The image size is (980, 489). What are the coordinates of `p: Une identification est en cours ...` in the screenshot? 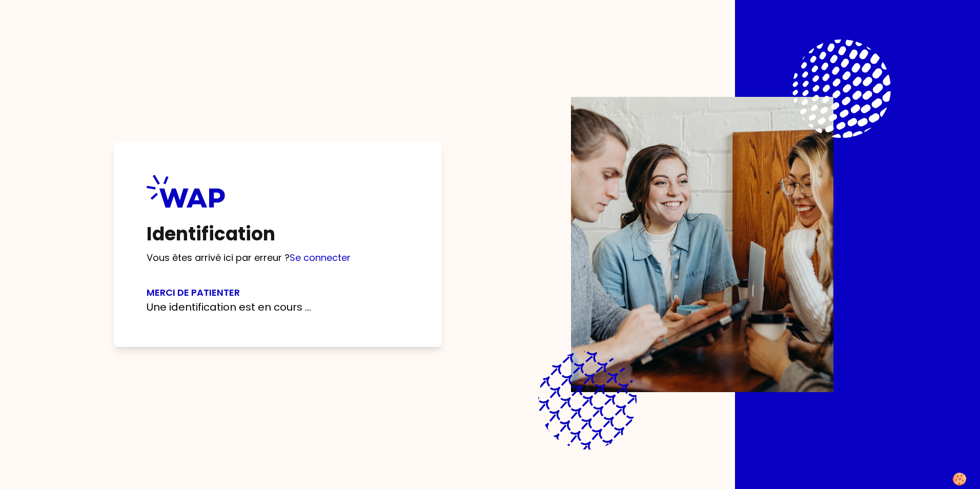 It's located at (278, 307).